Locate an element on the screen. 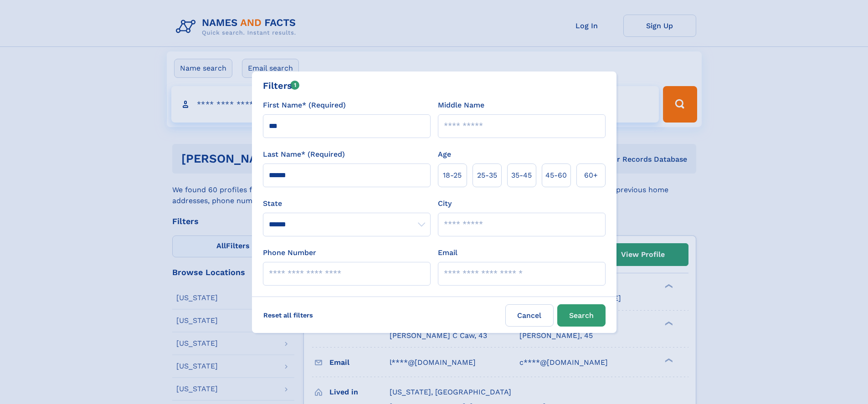  label: First Name* (Required) is located at coordinates (304, 105).